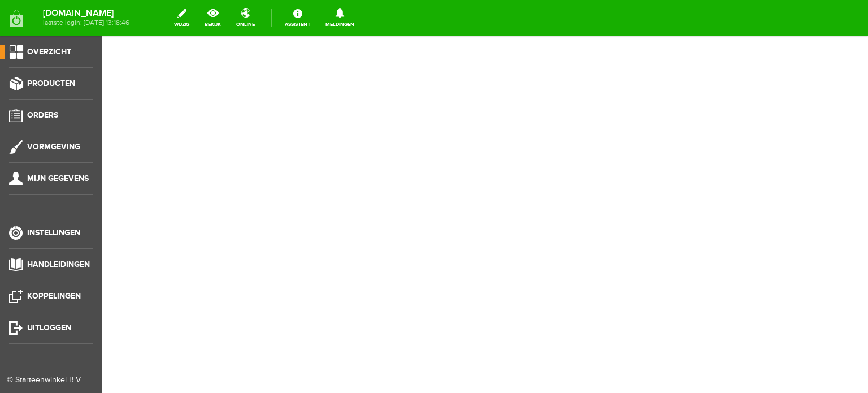 The height and width of the screenshot is (393, 868). I want to click on span: Overzicht, so click(49, 52).